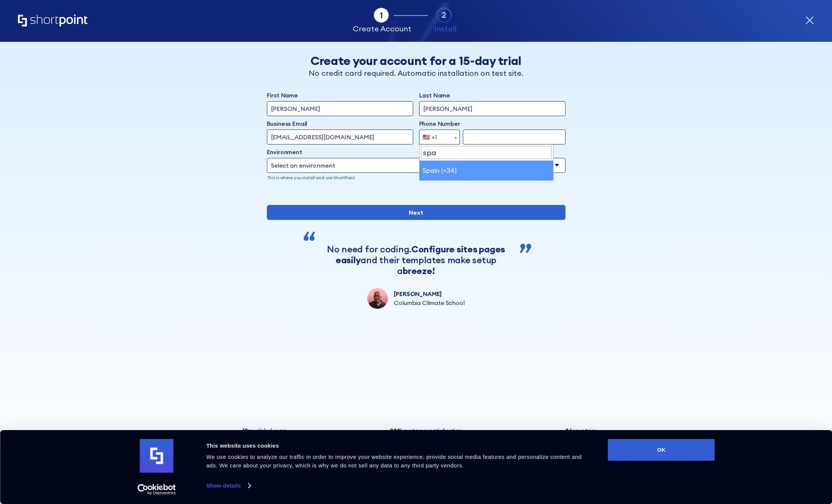 The height and width of the screenshot is (504, 832). What do you see at coordinates (399, 446) in the screenshot?
I see `div: This website uses cookies` at bounding box center [399, 446].